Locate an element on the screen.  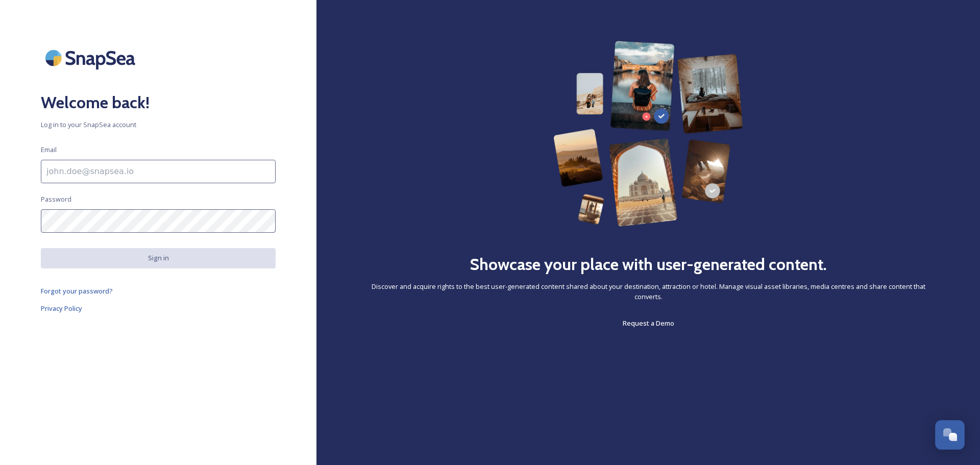
button: Open Chat is located at coordinates (949, 435).